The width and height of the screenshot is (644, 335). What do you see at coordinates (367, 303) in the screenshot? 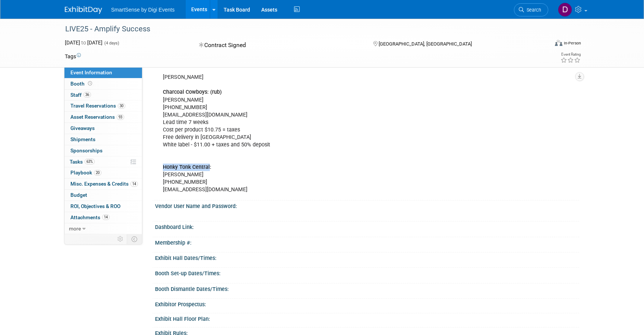
I see `div: Exhibitor Prospectus:` at bounding box center [367, 303].